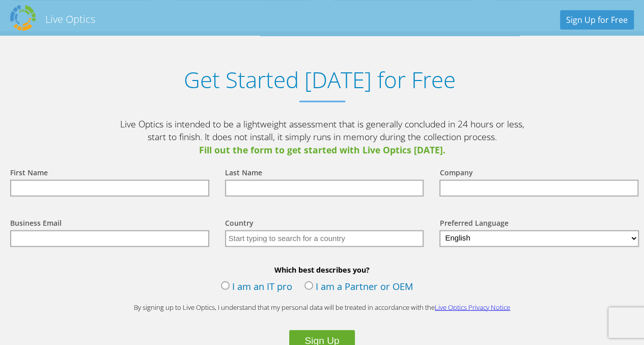 The height and width of the screenshot is (345, 644). I want to click on label: I am a Partner or OEM, so click(359, 287).